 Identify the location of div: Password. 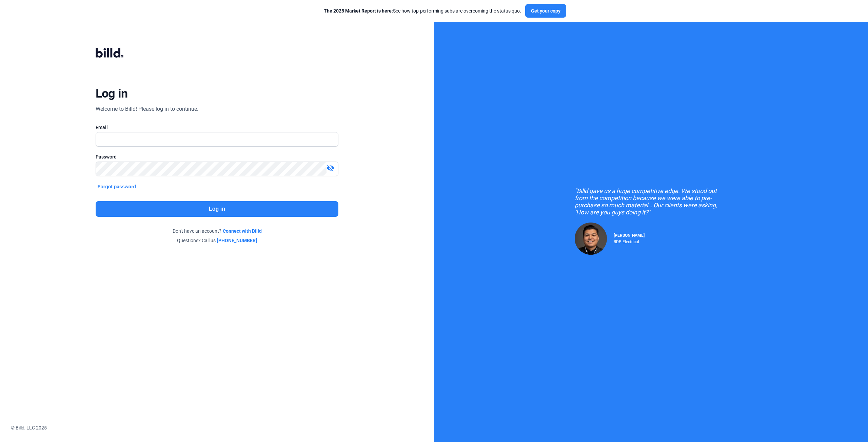
(217, 156).